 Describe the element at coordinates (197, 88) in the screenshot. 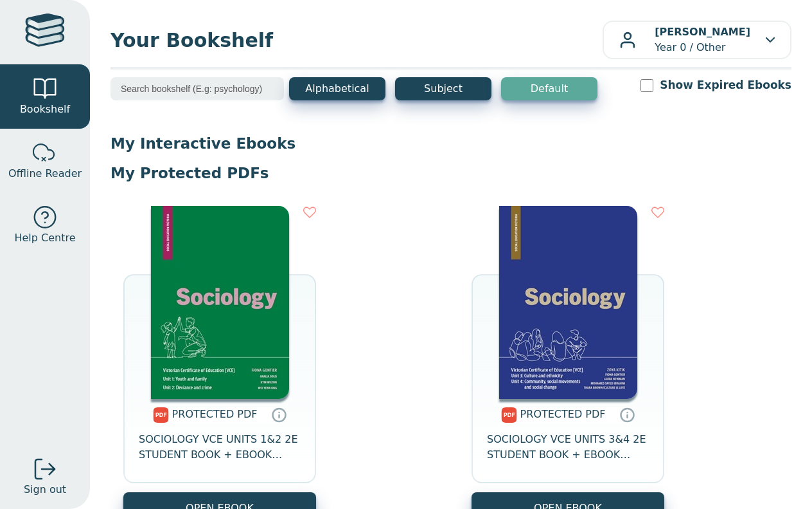

I see `input: Search bookshelf (E.g: psychology)` at that location.